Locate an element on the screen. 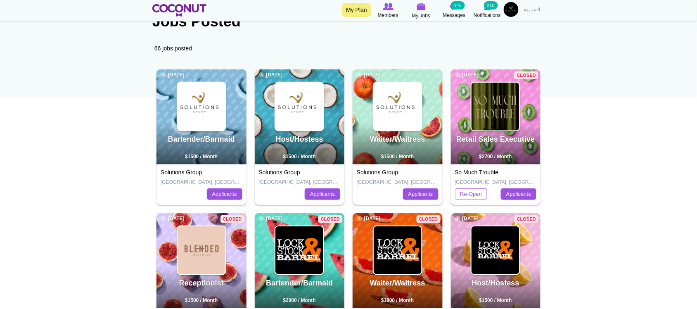 Image resolution: width=697 pixels, height=309 pixels. span: Messages is located at coordinates (454, 15).